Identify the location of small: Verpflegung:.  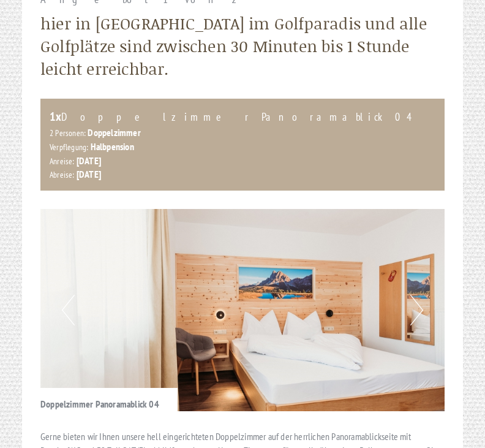
(69, 147).